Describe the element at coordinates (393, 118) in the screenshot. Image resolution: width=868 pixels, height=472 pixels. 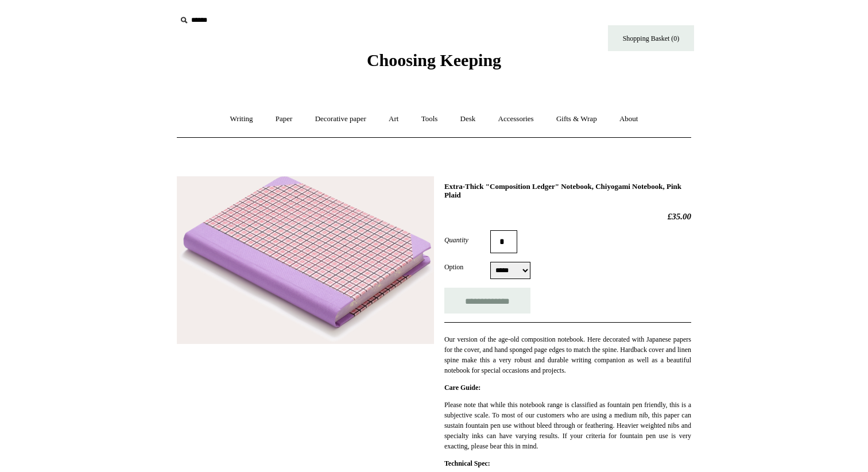
I see `a: Art` at that location.